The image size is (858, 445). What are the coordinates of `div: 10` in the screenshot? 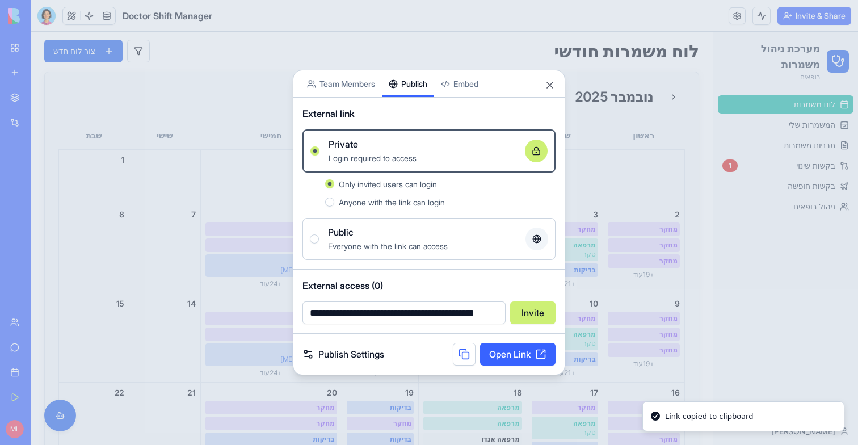 It's located at (534, 272).